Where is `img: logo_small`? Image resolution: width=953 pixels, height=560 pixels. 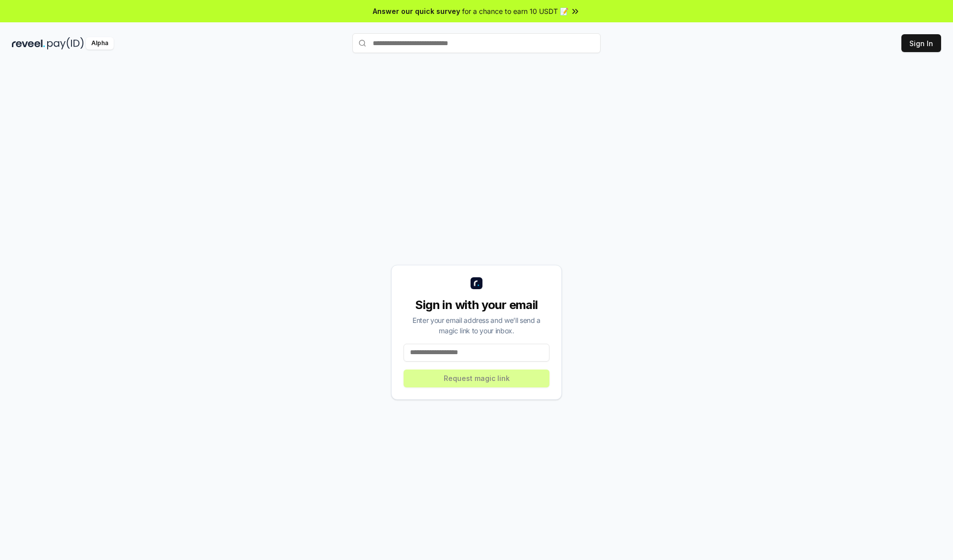
img: logo_small is located at coordinates (476, 284).